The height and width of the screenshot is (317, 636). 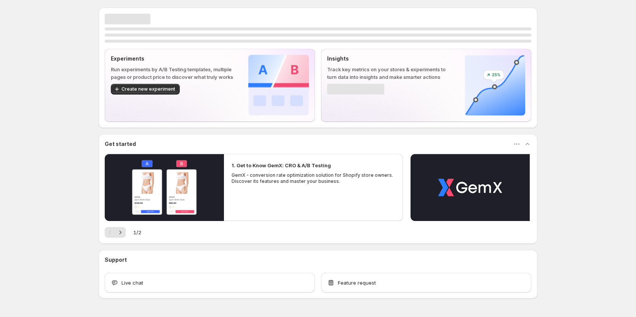 What do you see at coordinates (120, 144) in the screenshot?
I see `h3: Get started` at bounding box center [120, 144].